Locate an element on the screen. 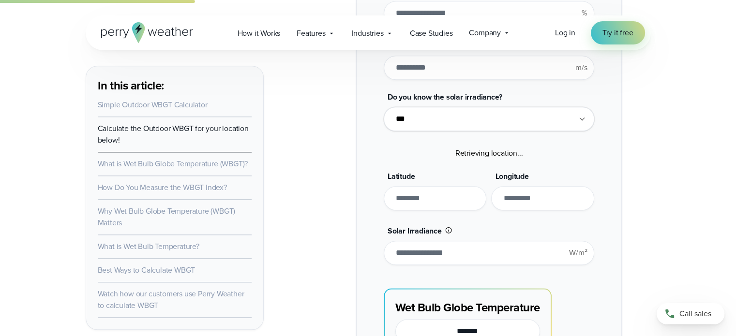 This screenshot has height=336, width=736. a: Calculate the Outdoor WBGT for your location below! is located at coordinates (173, 134).